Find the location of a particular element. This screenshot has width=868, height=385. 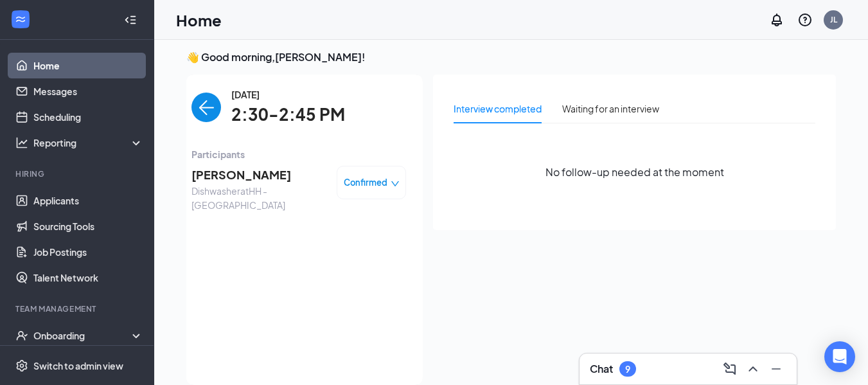

svg: UserCheck is located at coordinates (22, 336).